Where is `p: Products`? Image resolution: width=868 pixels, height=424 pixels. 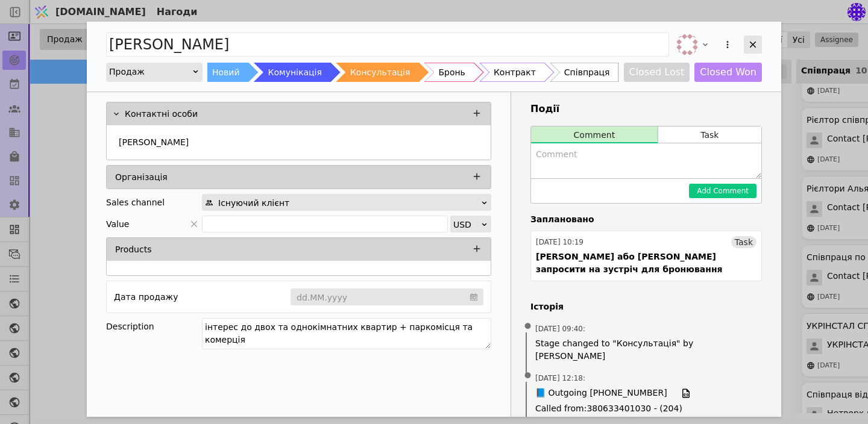
p: Products is located at coordinates (133, 249).